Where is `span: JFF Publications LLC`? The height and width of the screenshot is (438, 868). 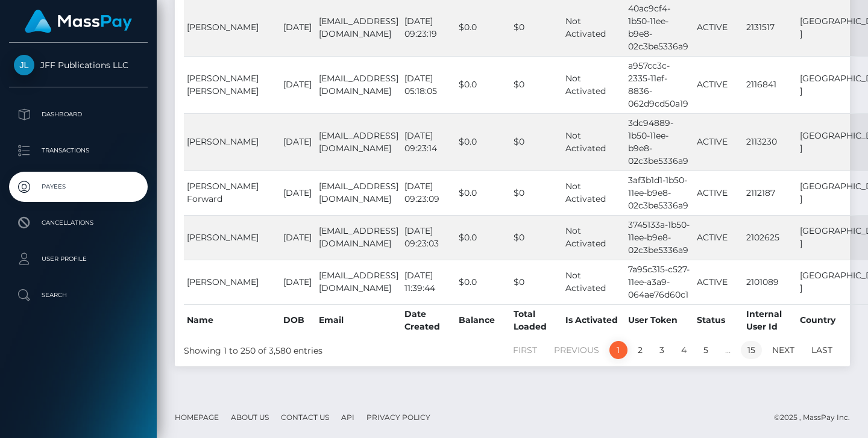 span: JFF Publications LLC is located at coordinates (78, 65).